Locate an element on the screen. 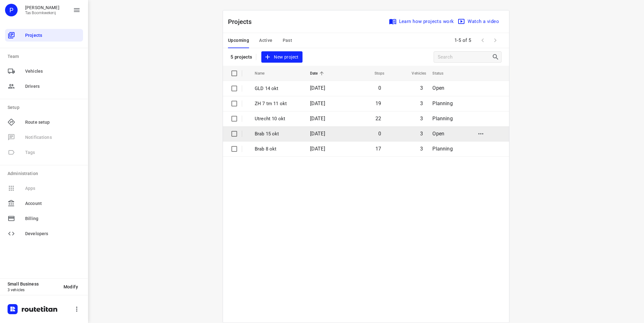 The image size is (644, 323). p: Tas Boomkwekerij is located at coordinates (42, 13).